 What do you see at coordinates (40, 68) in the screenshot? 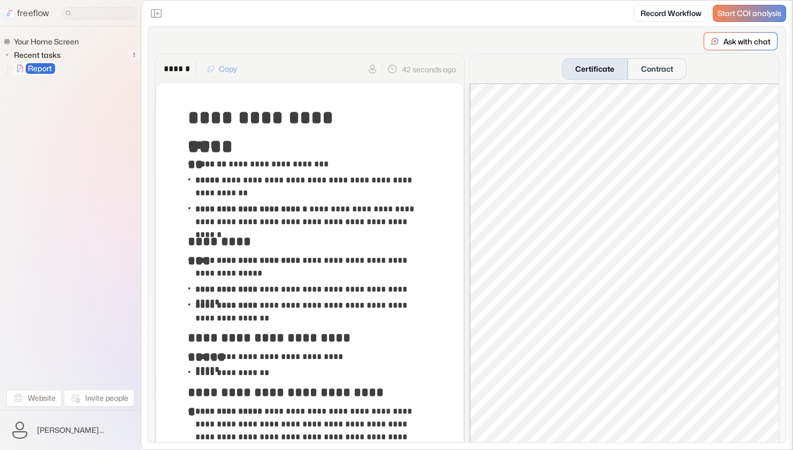
I see `span: Report` at bounding box center [40, 68].